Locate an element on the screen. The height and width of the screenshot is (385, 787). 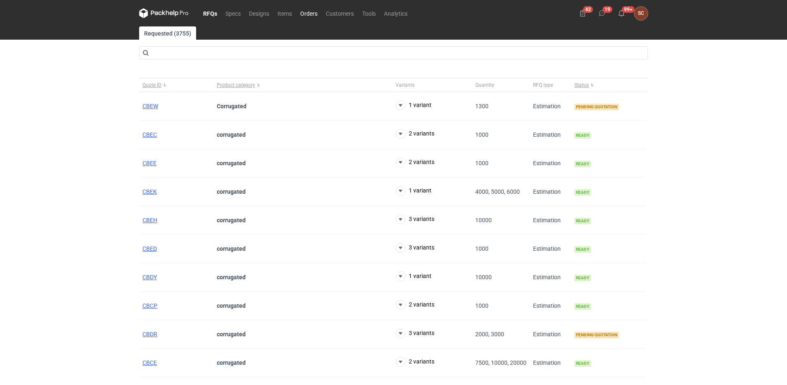
span: 7500, 10000, 20000 is located at coordinates (501, 363).